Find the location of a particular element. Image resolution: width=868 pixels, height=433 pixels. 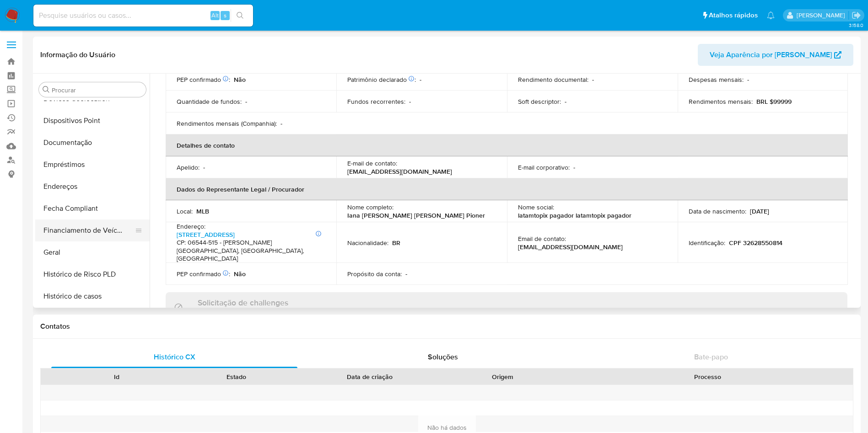

h1: Informação do Usuário is located at coordinates (78, 55).